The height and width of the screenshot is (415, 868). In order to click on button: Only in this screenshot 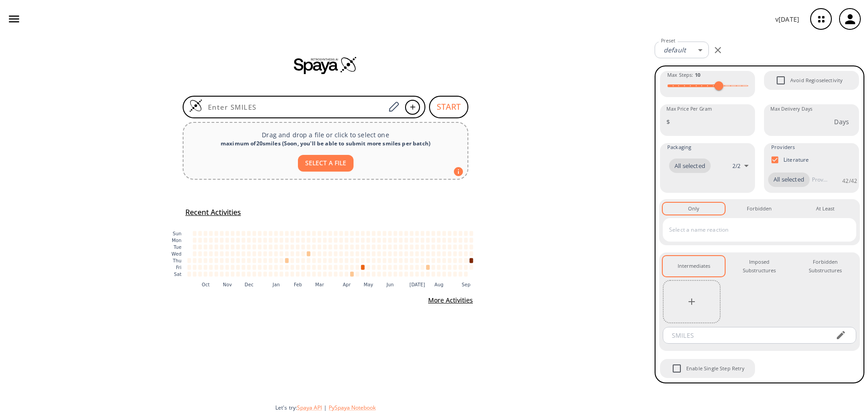, I will do `click(693, 209)`.